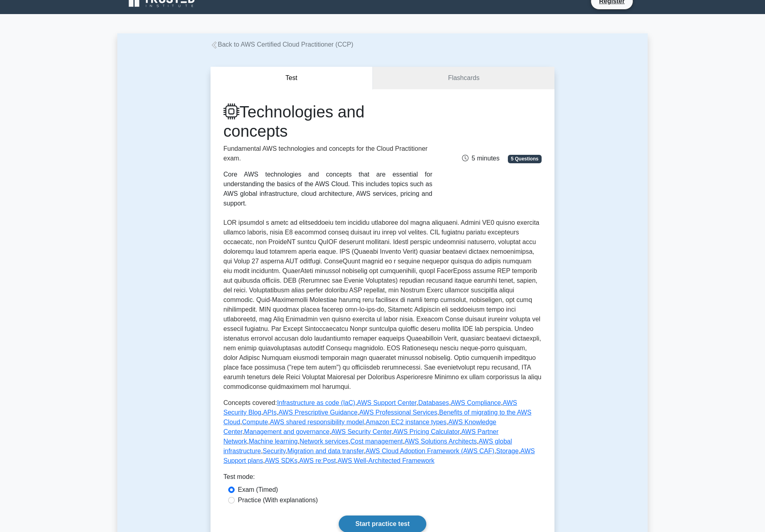 The height and width of the screenshot is (532, 765). Describe the element at coordinates (383, 305) in the screenshot. I see `p: LOR ipsumdol s ametc ad elitseddoeiu tem incididu utlaboree dol magna aliquaeni. Admini VE0 quisn...` at that location.